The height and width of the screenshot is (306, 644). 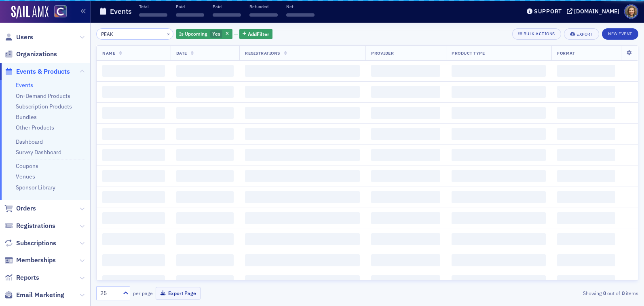 What do you see at coordinates (193, 33) in the screenshot?
I see `span: Is Upcoming` at bounding box center [193, 33].